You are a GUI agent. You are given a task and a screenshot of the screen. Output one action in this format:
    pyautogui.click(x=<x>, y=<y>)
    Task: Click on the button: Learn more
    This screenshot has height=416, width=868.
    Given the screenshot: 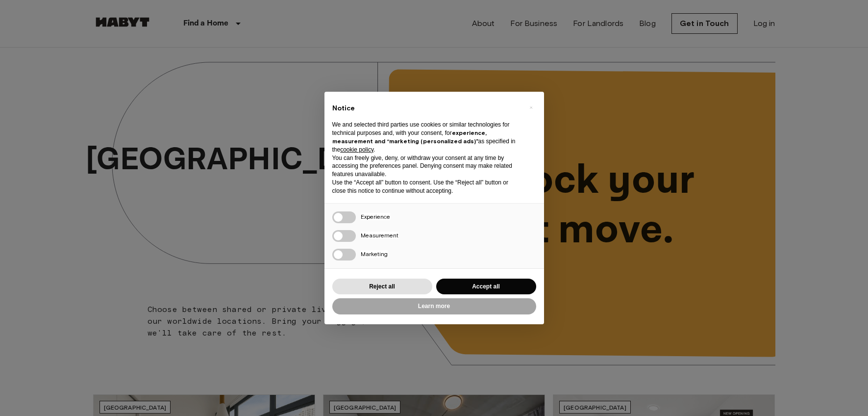 What is the action you would take?
    pyautogui.click(x=434, y=306)
    